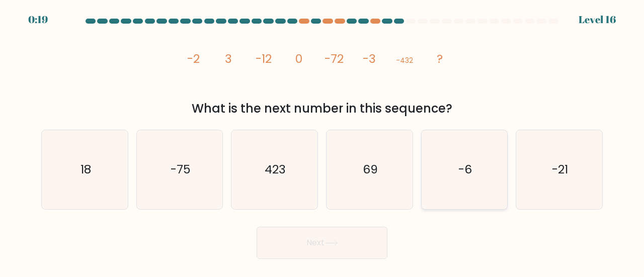  I want to click on tspan: 0, so click(299, 59).